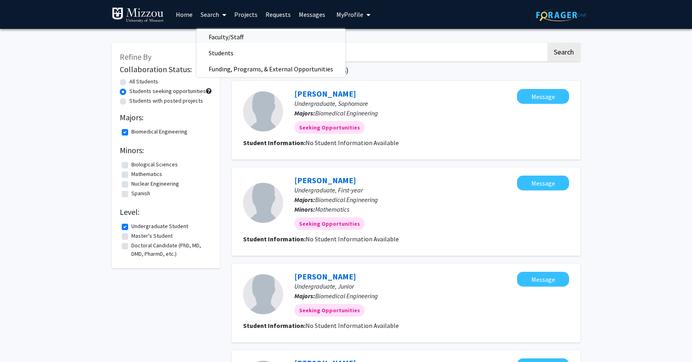  I want to click on span: Undergraduate, First-year, so click(328, 190).